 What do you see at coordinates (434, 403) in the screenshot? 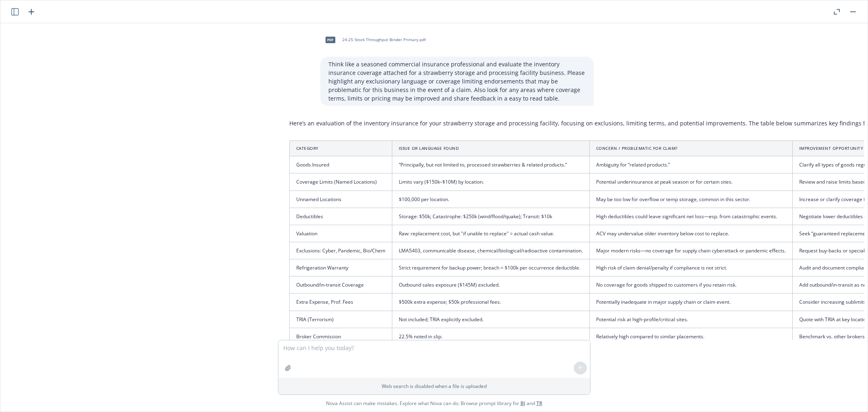
I see `span: Nova Assist can make mistakes. Explore what Nova can do: Browse prompt library for and` at bounding box center [434, 403].